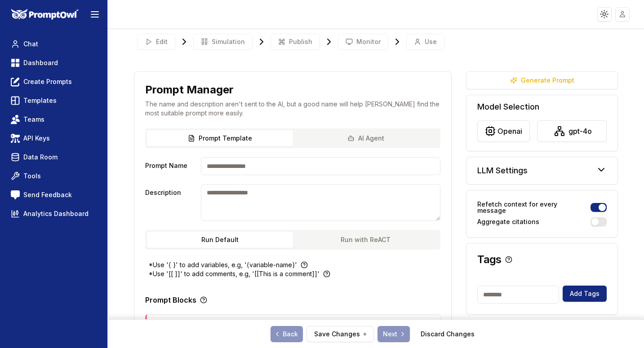 Image resolution: width=644 pixels, height=348 pixels. What do you see at coordinates (32, 176) in the screenshot?
I see `span: Tools` at bounding box center [32, 176].